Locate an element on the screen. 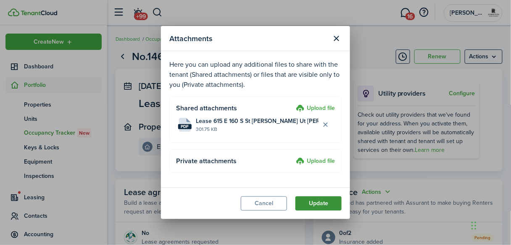 This screenshot has width=511, height=245. button: Close modal is located at coordinates (337, 39).